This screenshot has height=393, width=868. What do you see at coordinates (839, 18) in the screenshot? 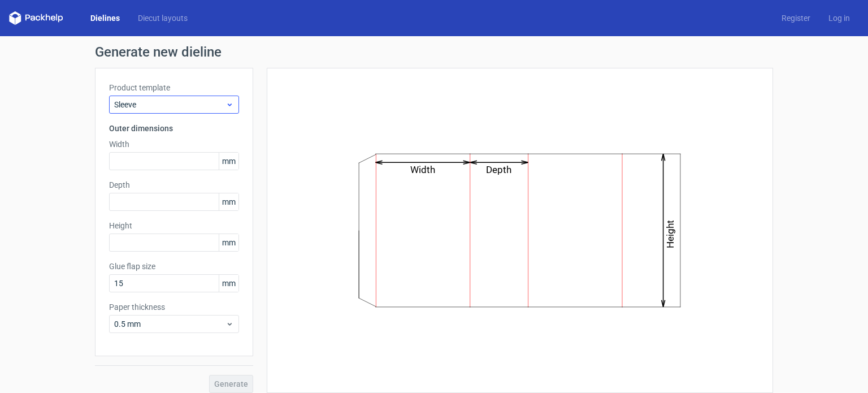
I see `a: Log in` at bounding box center [839, 18].